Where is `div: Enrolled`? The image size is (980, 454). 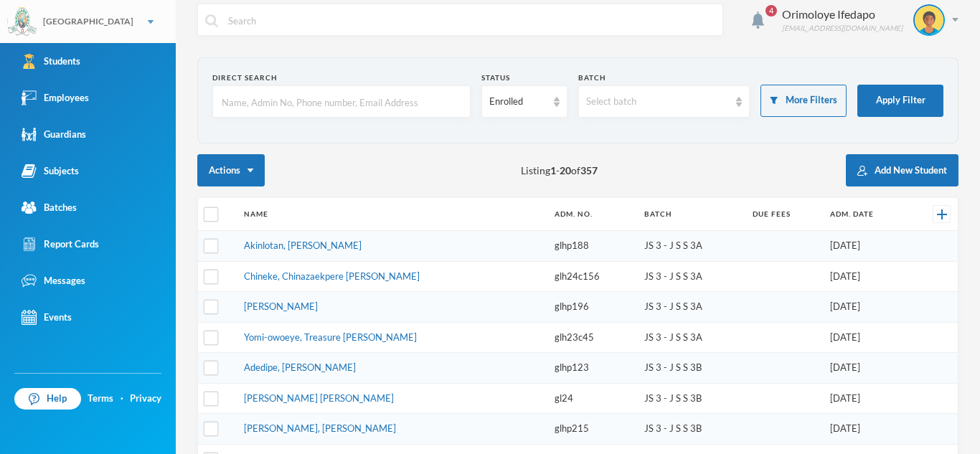 div: Enrolled is located at coordinates (518, 102).